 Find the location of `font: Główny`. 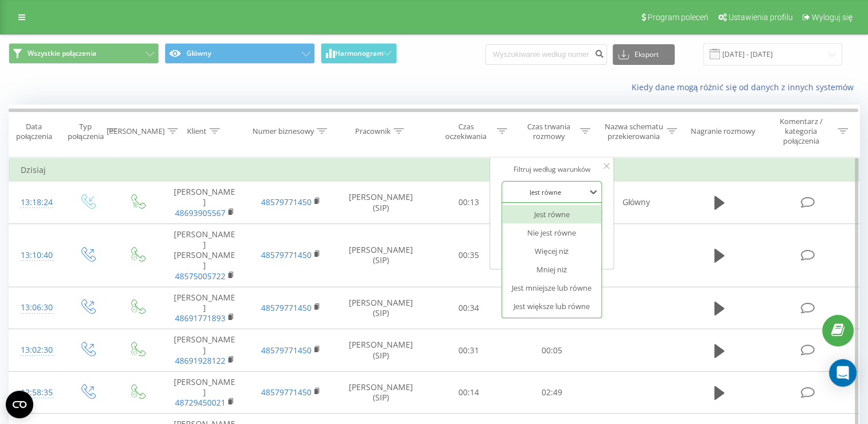

font: Główny is located at coordinates (199, 53).